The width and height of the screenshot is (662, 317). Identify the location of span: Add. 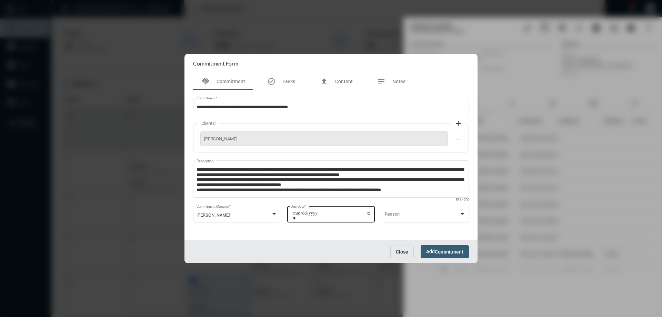
(444, 251).